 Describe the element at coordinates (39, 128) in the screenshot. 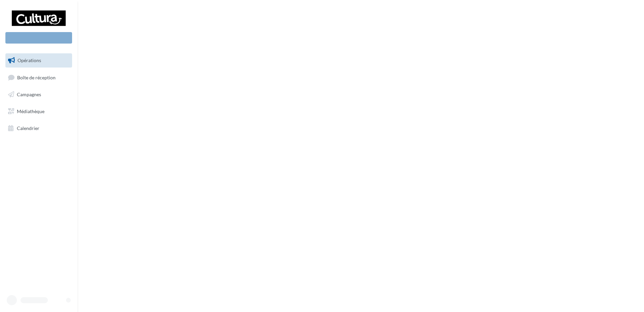

I see `a: Calendrier` at that location.